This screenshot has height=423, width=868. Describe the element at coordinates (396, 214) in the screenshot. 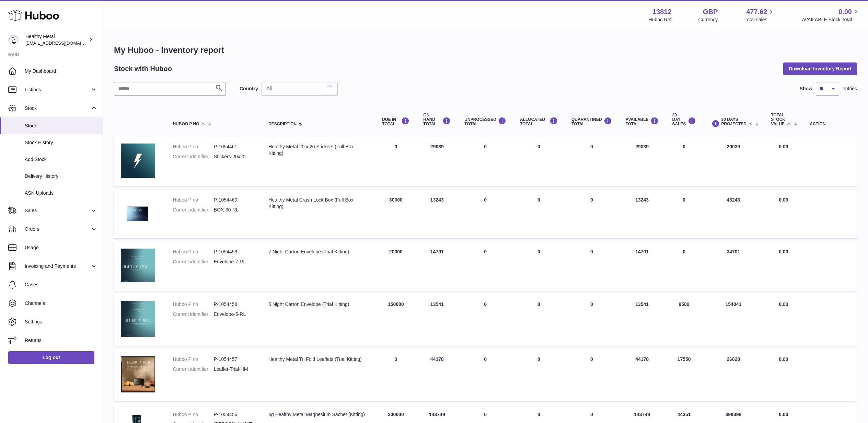

I see `td: 30000` at that location.